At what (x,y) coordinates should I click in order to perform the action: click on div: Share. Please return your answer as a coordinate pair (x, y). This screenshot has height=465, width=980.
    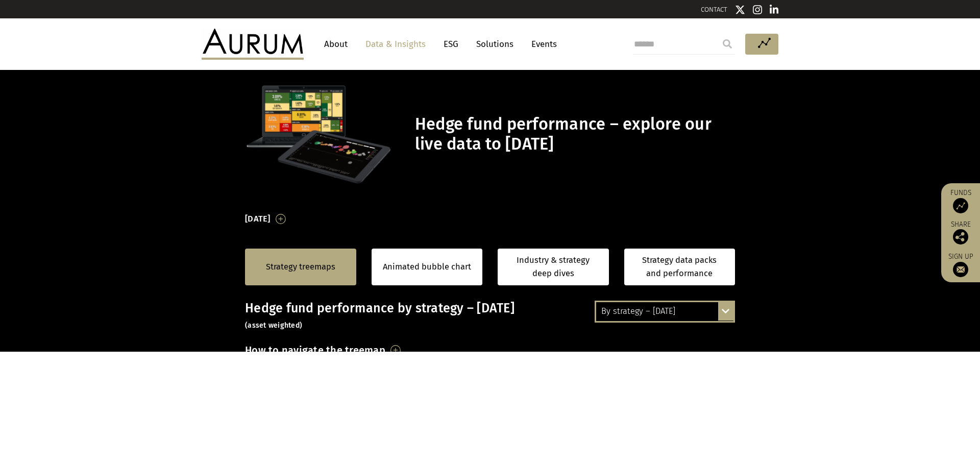
    Looking at the image, I should click on (960, 233).